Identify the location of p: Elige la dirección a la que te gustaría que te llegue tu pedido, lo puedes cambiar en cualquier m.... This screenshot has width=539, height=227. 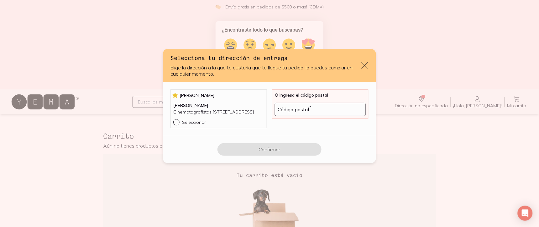
(266, 71).